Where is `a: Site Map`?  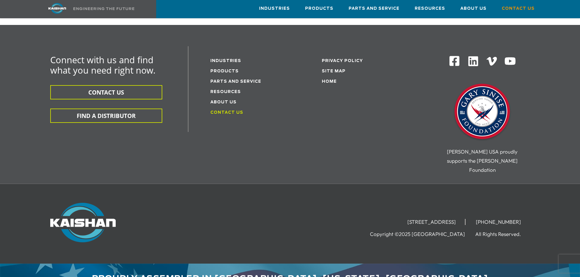 a: Site Map is located at coordinates (333, 71).